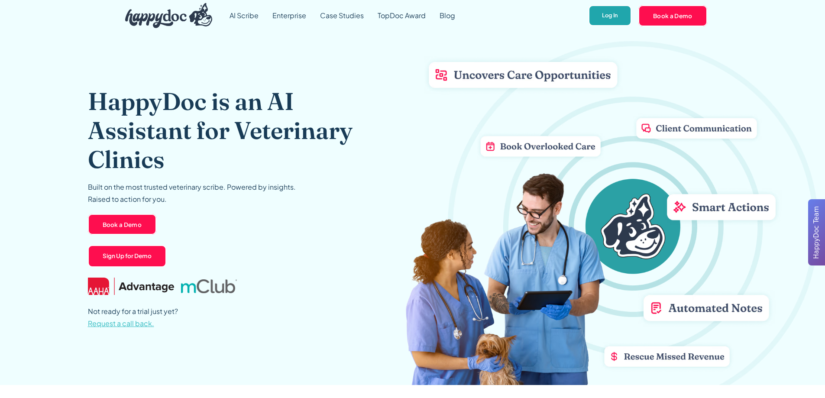 This screenshot has height=398, width=825. What do you see at coordinates (133, 317) in the screenshot?
I see `p: Not ready for a trial just yet?` at bounding box center [133, 317].